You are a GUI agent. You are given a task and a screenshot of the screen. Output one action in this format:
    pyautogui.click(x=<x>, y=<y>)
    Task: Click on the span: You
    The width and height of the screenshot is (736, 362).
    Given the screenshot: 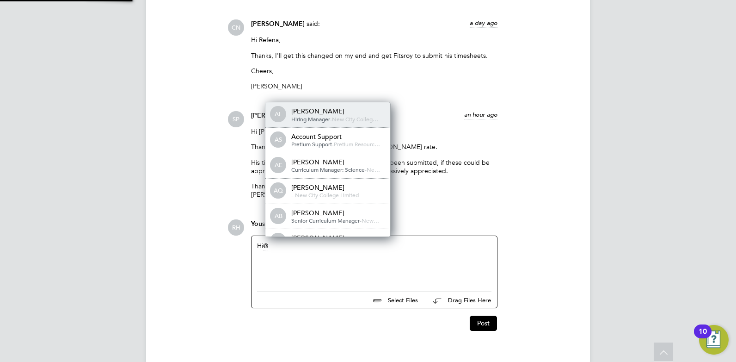 What is the action you would take?
    pyautogui.click(x=257, y=223)
    